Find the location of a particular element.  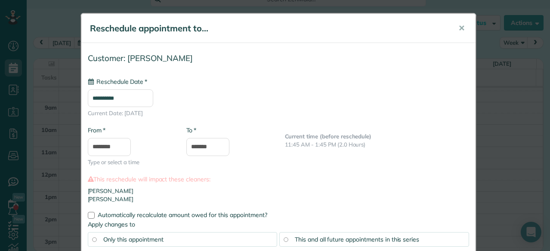

label: To is located at coordinates (191, 130).